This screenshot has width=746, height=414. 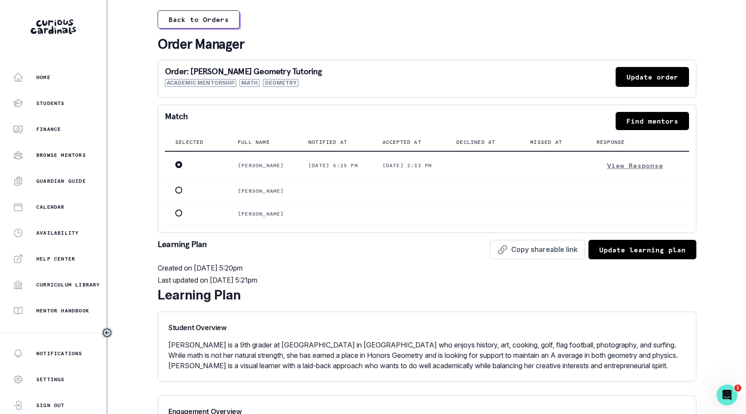 I want to click on span: Math, so click(x=250, y=83).